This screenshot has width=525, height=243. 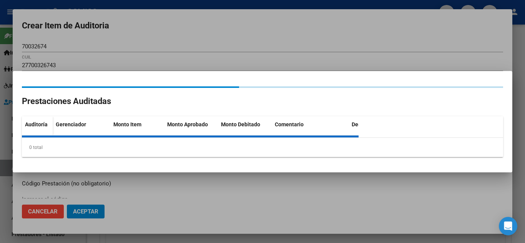 I want to click on span: Comentario, so click(x=289, y=125).